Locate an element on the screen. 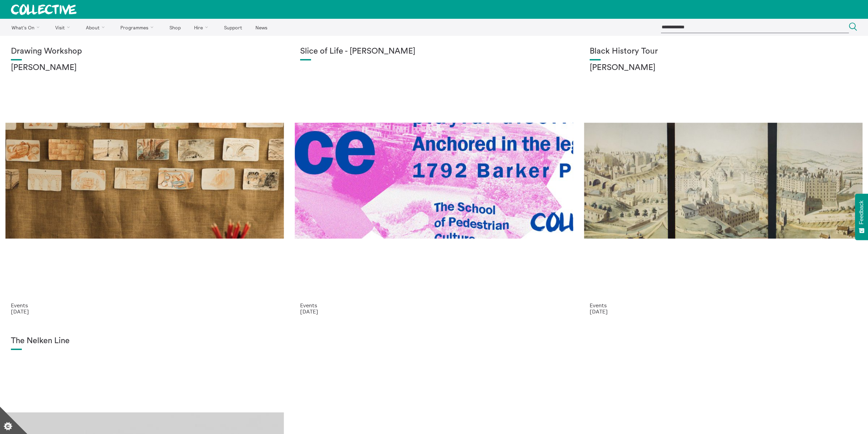  a: News is located at coordinates (261, 28).